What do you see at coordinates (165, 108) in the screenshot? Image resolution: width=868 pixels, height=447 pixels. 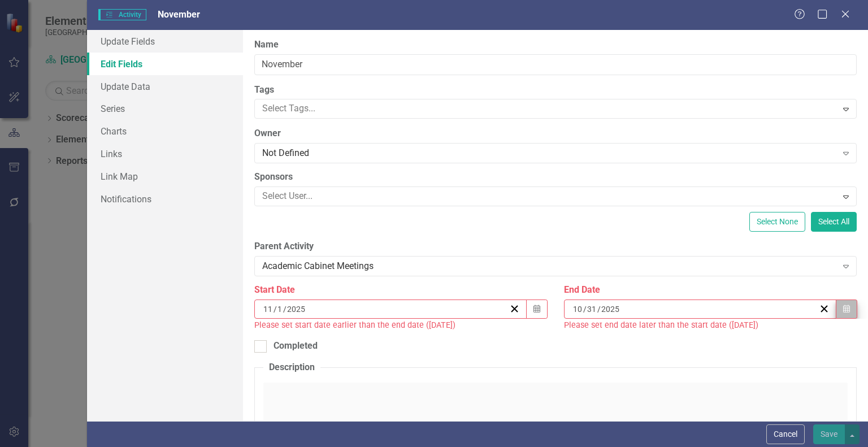 I see `a: Series` at bounding box center [165, 108].